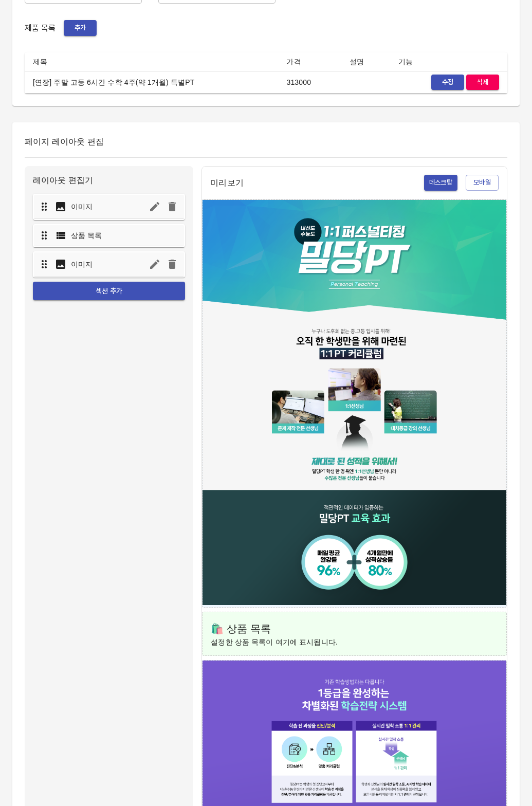 The height and width of the screenshot is (806, 532). What do you see at coordinates (151, 82) in the screenshot?
I see `td: [연장] 주말 고등 6시간 수학 4주(약 1개월) 특별PT` at bounding box center [151, 82].